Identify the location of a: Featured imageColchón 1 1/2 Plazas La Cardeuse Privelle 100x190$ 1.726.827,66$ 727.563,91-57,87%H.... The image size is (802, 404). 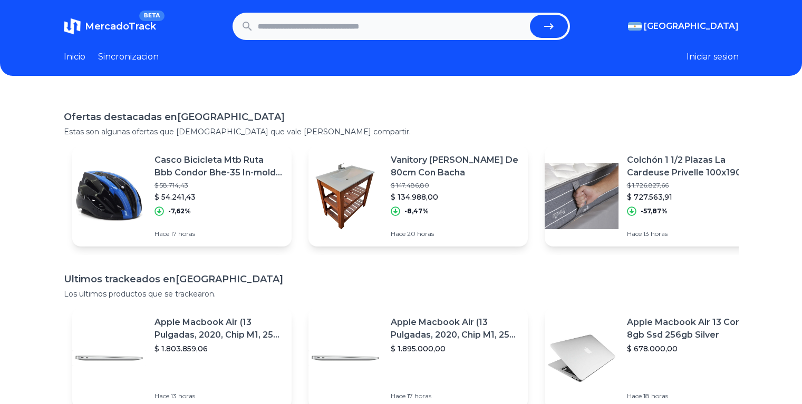
(654, 196).